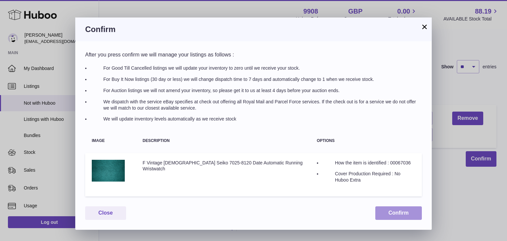 Image resolution: width=507 pixels, height=241 pixels. What do you see at coordinates (256, 90) in the screenshot?
I see `li: For Auction listings we will not amend your inventory, so please get it to us at least 4 days bef...` at bounding box center [256, 90].